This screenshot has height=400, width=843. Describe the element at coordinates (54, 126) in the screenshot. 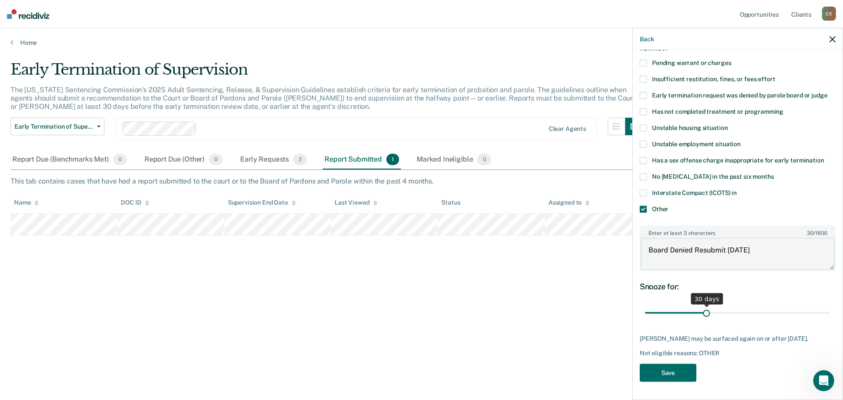

I see `span: Early Termination of Supervision` at that location.